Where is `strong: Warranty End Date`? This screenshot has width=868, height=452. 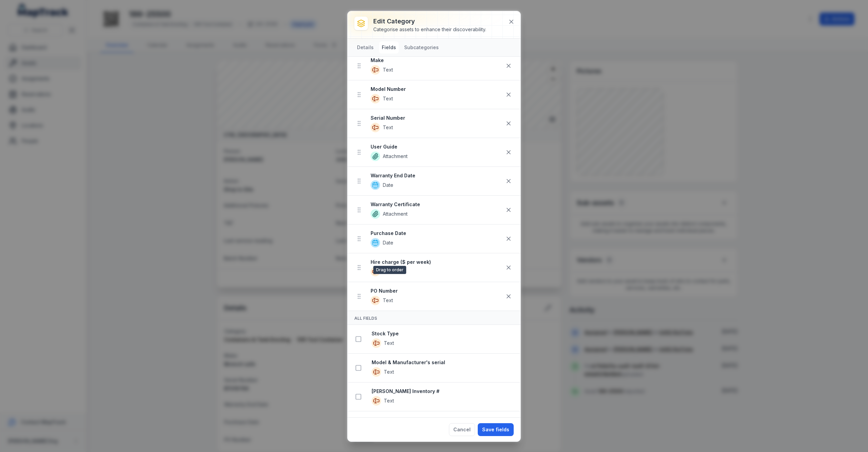 strong: Warranty End Date is located at coordinates (436, 176).